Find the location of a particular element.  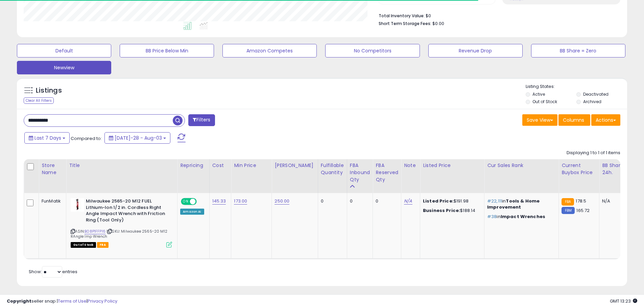

button: Filters is located at coordinates (202, 120).